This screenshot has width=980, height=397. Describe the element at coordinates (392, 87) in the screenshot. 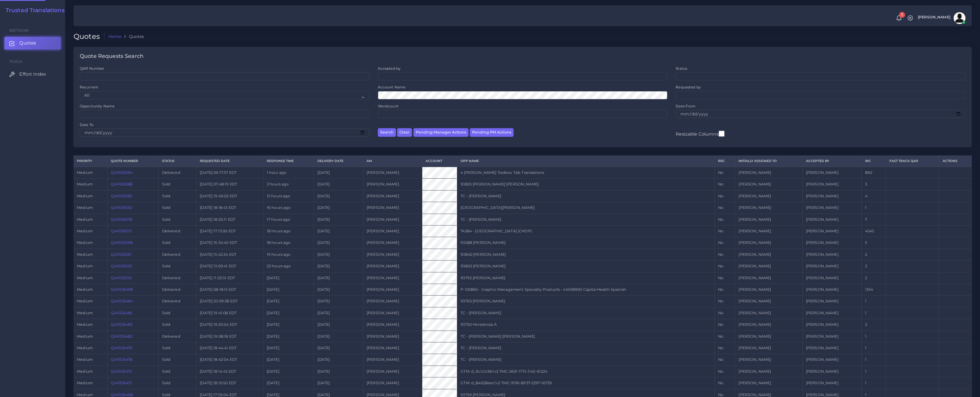

I see `label: Account Name` at that location.